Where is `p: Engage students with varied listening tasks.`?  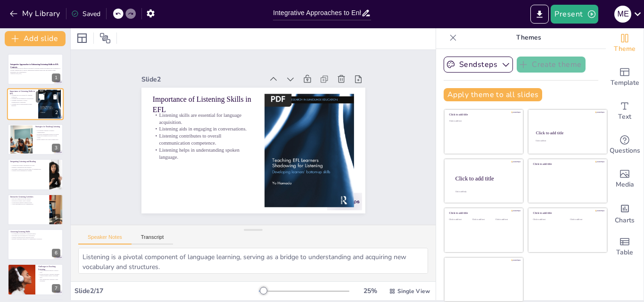
p: Engage students with varied listening tasks. is located at coordinates (47, 140).